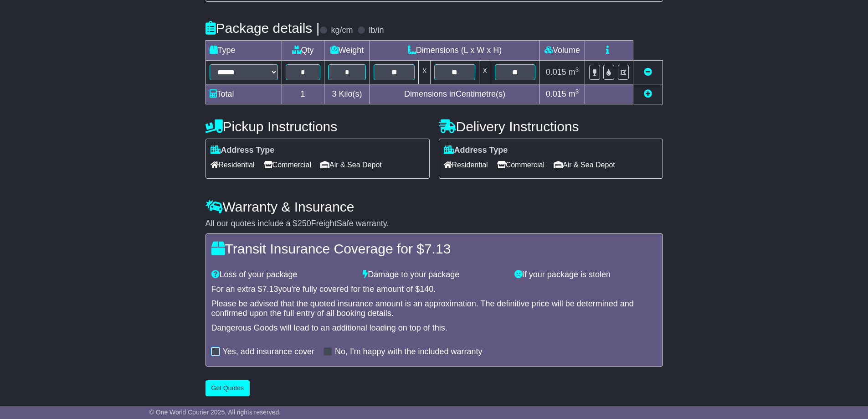 The height and width of the screenshot is (419, 868). What do you see at coordinates (304, 223) in the screenshot?
I see `span: 250` at bounding box center [304, 223].